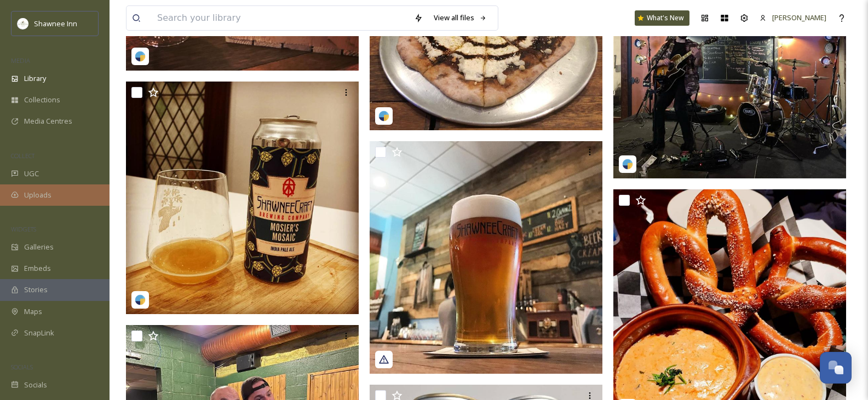  Describe the element at coordinates (280, 18) in the screenshot. I see `input: Search your library` at that location.